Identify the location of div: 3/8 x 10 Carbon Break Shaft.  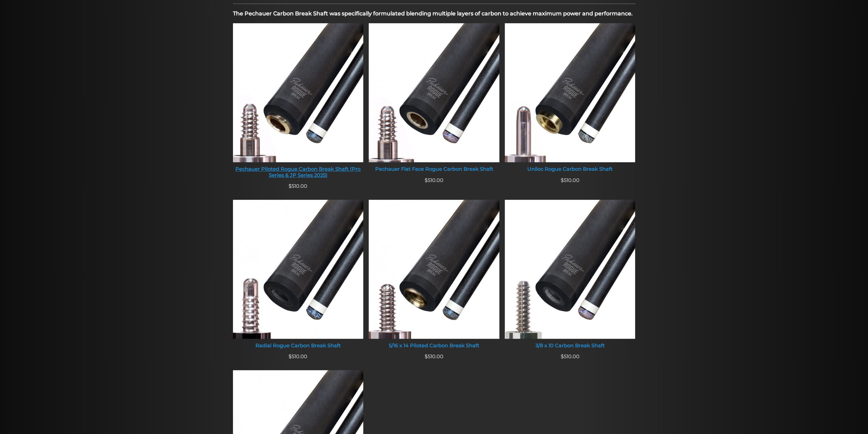
(570, 345).